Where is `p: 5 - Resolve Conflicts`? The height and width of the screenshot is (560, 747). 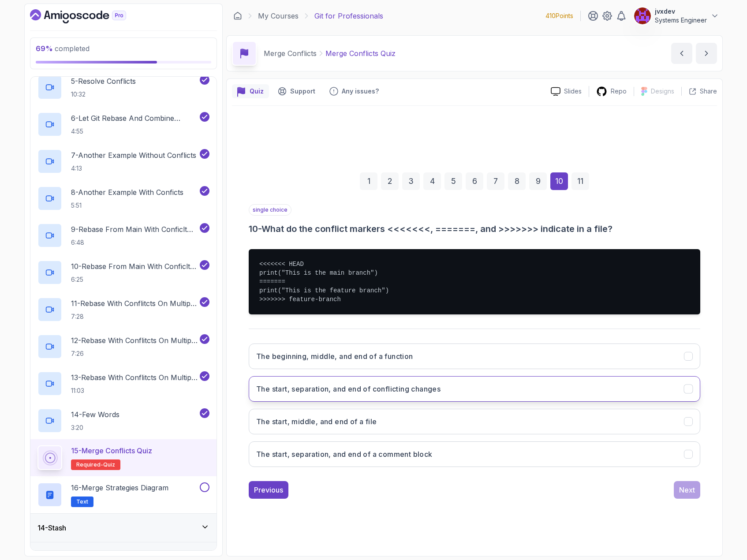 p: 5 - Resolve Conflicts is located at coordinates (103, 81).